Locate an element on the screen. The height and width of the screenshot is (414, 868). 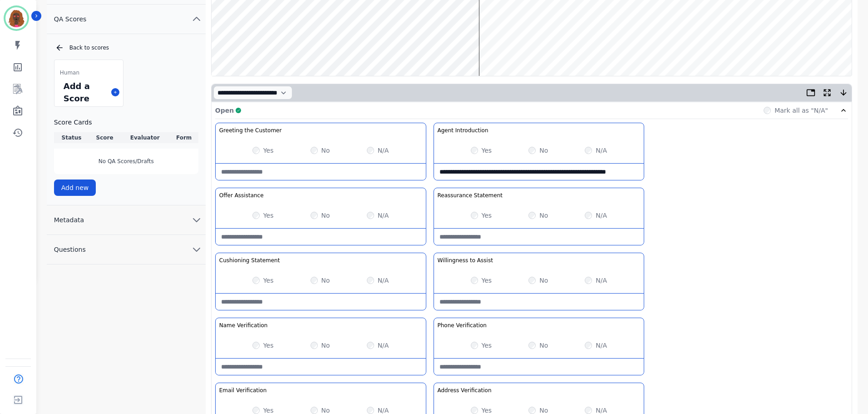
button: Questions chevron down is located at coordinates (126, 249).